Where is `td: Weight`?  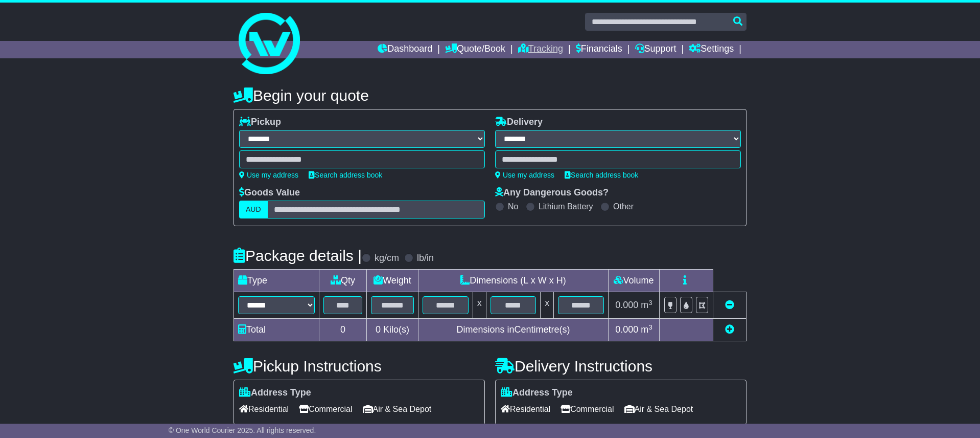 td: Weight is located at coordinates (392, 281).